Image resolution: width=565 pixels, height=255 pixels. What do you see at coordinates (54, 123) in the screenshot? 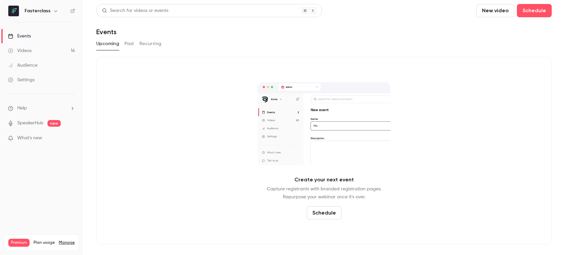
I see `span: new` at bounding box center [54, 123].